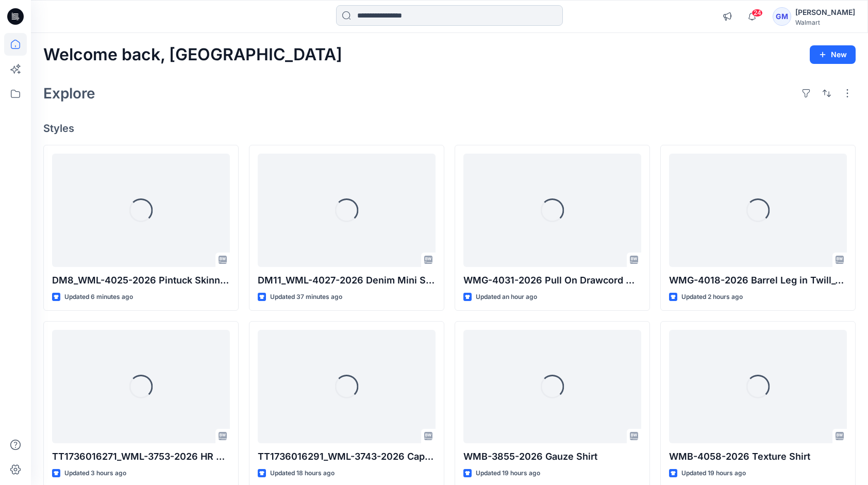  What do you see at coordinates (450, 128) in the screenshot?
I see `h4: Styles` at bounding box center [450, 128].